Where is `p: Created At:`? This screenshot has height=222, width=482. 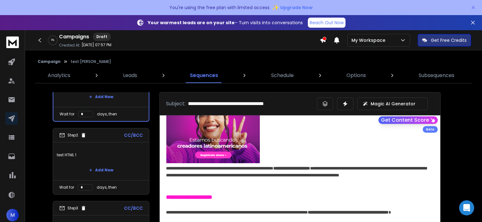 p: Created At: is located at coordinates (70, 45).